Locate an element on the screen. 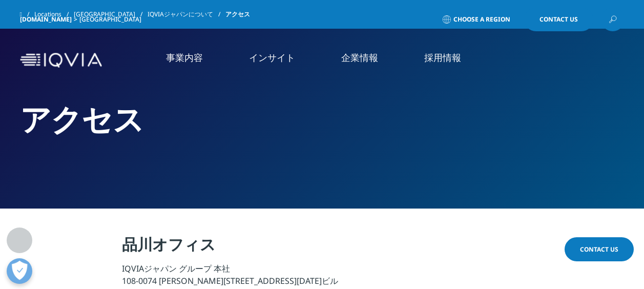  button: 優先設定センターを開く is located at coordinates (19, 271).